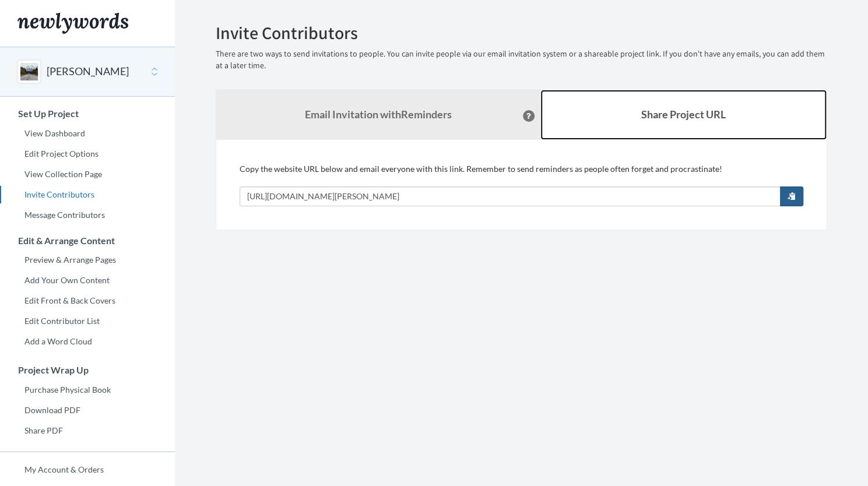 This screenshot has height=486, width=868. Describe the element at coordinates (521, 60) in the screenshot. I see `p: There are two ways to send invitations to people. You can invite people via our email invitation ...` at that location.